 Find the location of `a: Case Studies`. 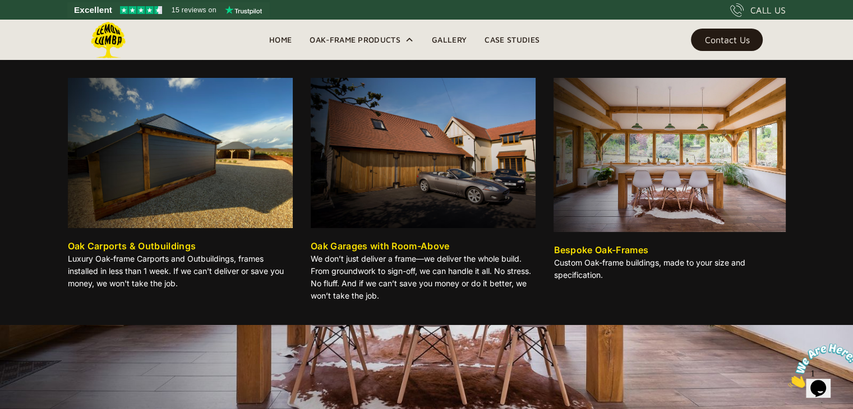

a: Case Studies is located at coordinates (512, 40).